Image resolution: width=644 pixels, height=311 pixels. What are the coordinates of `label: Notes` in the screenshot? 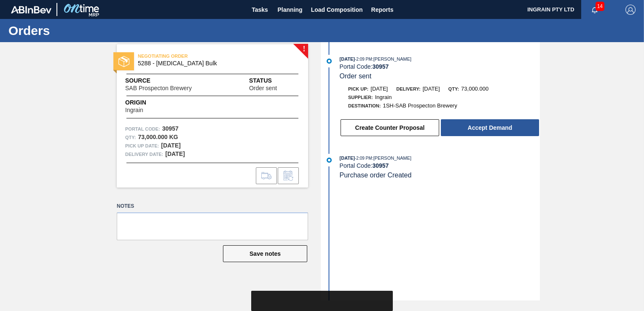 It's located at (212, 206).